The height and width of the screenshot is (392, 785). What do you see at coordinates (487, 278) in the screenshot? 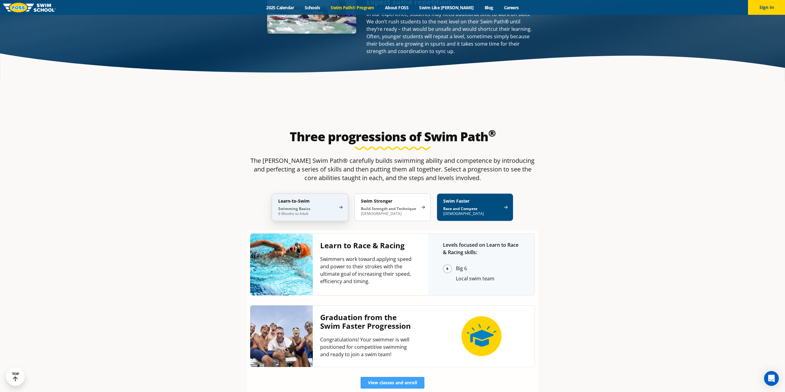
I see `li: Local swim team` at bounding box center [487, 278].